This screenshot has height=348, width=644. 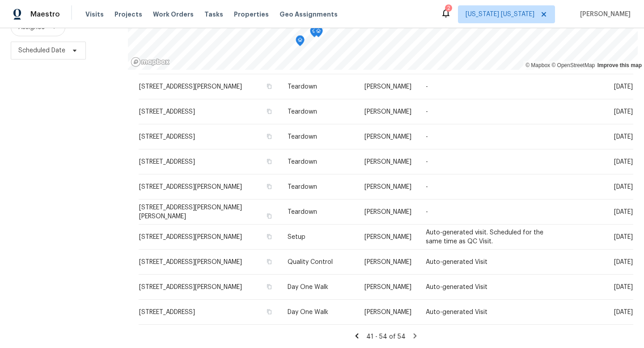 I want to click on span: Maestro, so click(x=45, y=14).